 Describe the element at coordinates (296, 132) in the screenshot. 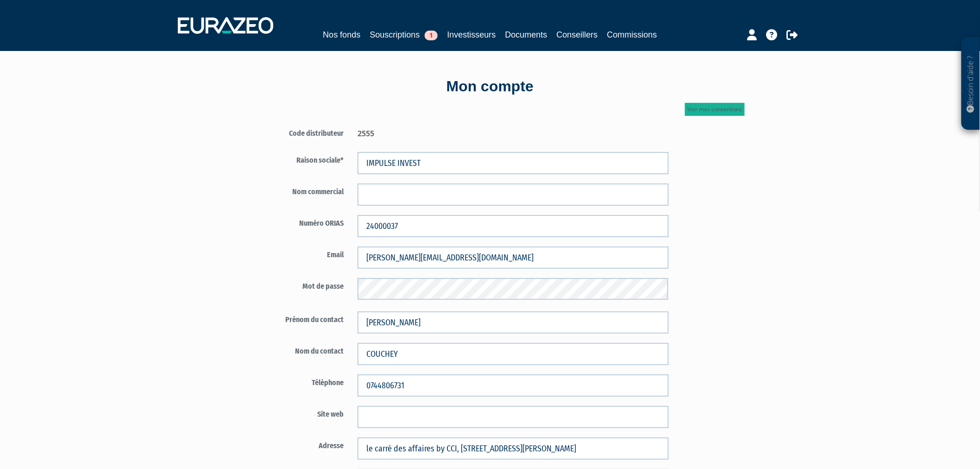

I see `label: Code distributeur` at that location.